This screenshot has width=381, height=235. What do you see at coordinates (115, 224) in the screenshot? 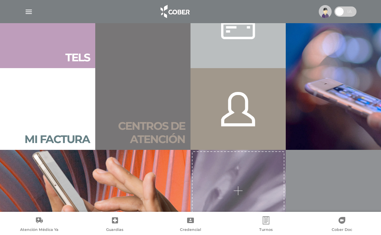
I see `a: Guardias` at bounding box center [115, 224].